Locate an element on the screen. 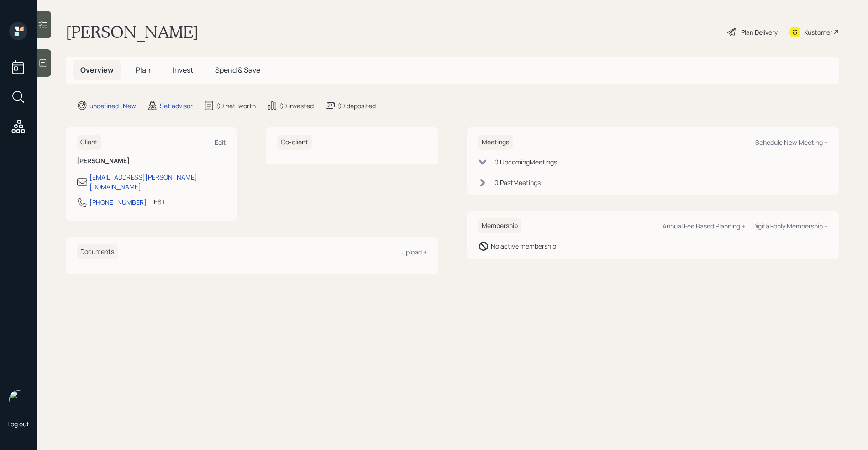  span: Plan is located at coordinates (143, 70).